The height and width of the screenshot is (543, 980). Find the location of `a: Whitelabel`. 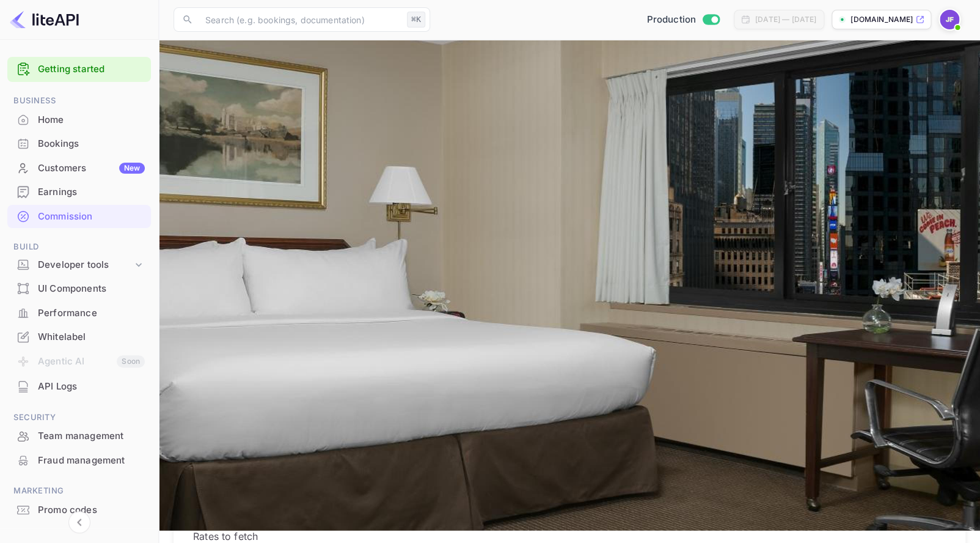

a: Whitelabel is located at coordinates (79, 336).